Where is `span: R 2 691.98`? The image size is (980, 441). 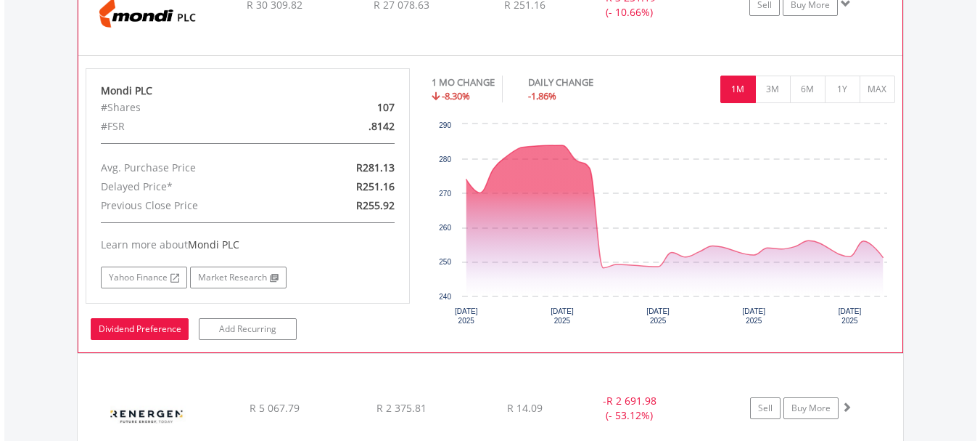
span: R 2 691.98 is located at coordinates (631, 401).